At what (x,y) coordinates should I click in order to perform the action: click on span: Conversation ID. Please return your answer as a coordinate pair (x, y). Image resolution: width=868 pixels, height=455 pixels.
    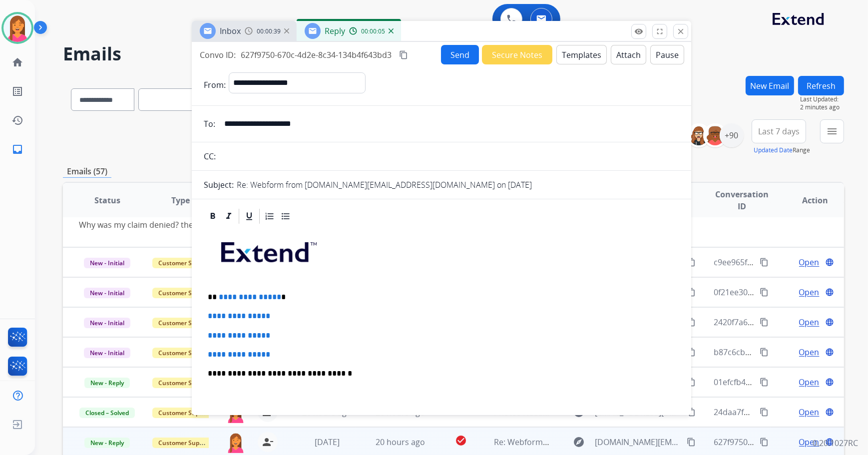
    Looking at the image, I should click on (743, 200).